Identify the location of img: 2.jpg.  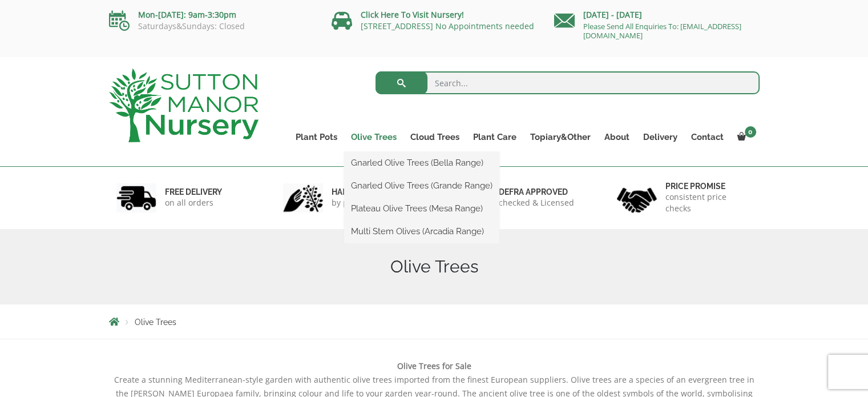
(303, 198).